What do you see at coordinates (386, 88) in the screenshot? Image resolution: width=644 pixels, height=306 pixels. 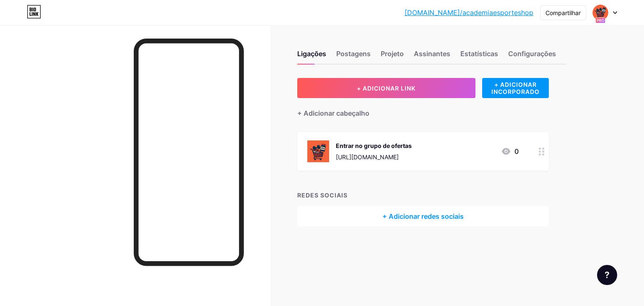 I see `font: + ADICIONAR LINK` at bounding box center [386, 88].